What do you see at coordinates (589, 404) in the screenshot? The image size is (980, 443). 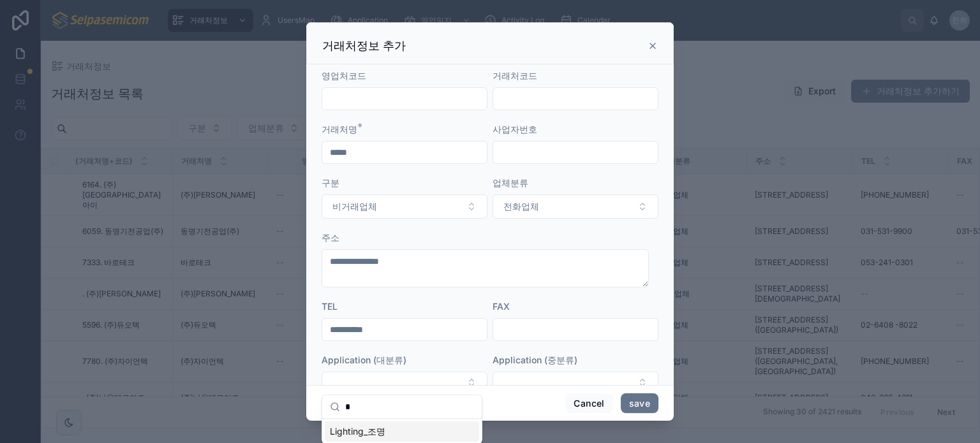 I see `button: Cancel` at bounding box center [589, 404].